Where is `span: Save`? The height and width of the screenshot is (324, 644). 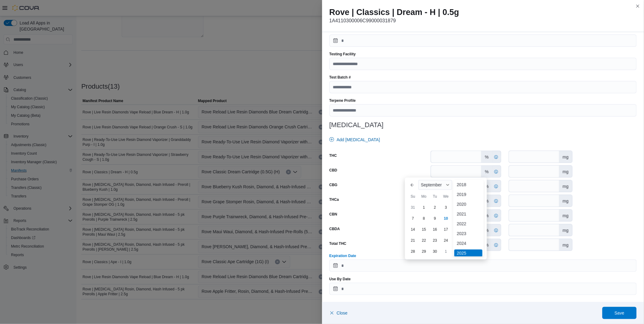
span: Save is located at coordinates (620, 313).